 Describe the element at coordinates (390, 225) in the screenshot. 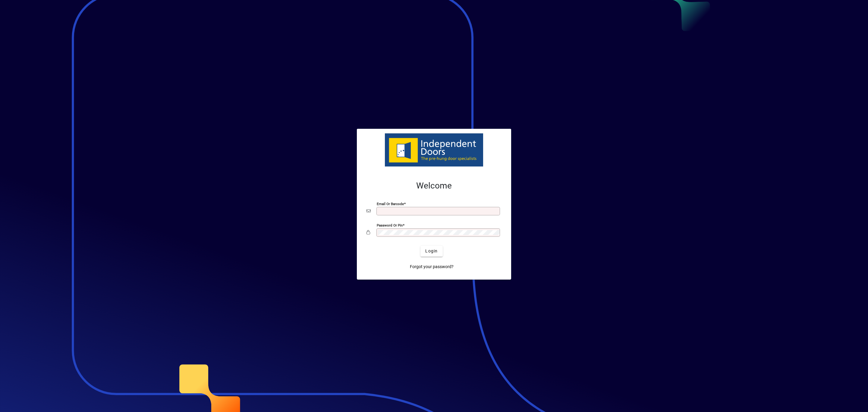

I see `mat-label: Password or Pin` at that location.